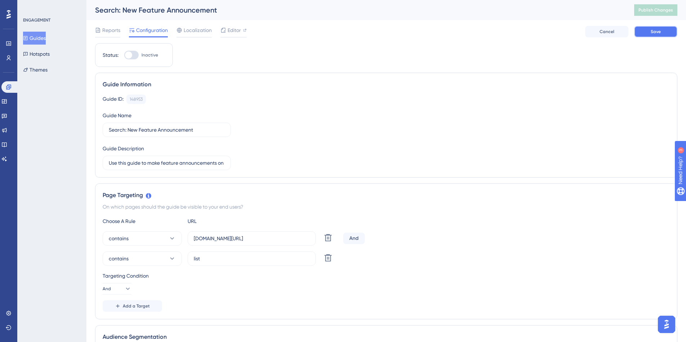  What do you see at coordinates (656, 10) in the screenshot?
I see `button: Publish Changes` at bounding box center [656, 10].